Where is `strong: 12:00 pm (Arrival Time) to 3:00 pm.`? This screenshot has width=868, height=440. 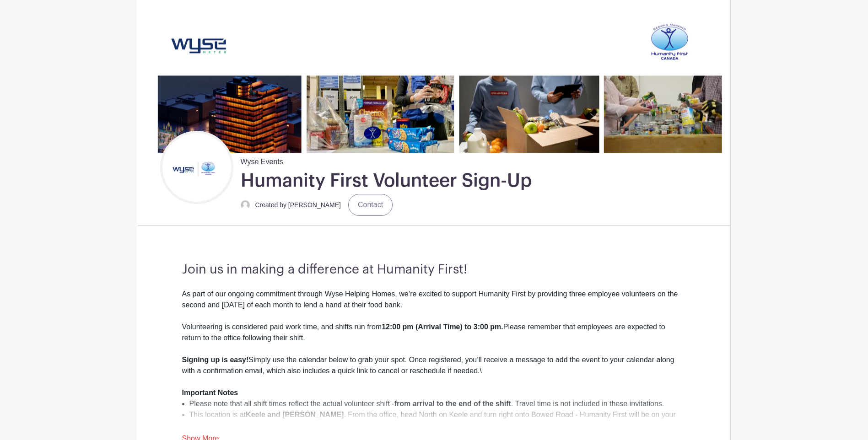 strong: 12:00 pm (Arrival Time) to 3:00 pm. is located at coordinates (442, 327).